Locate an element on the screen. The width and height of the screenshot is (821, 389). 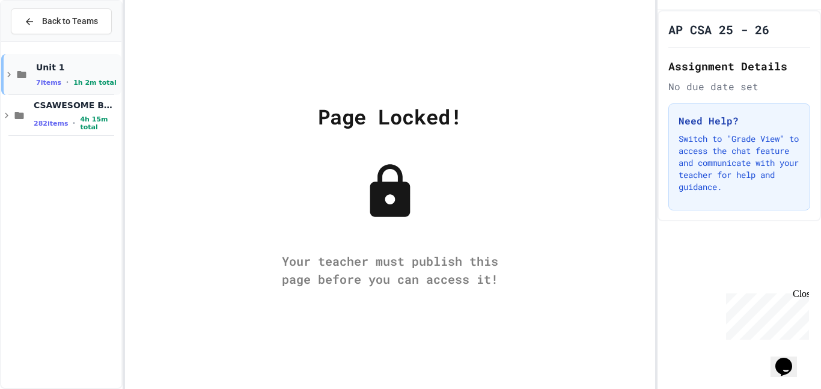
span: CSAWESOME BOOK is located at coordinates (76, 105).